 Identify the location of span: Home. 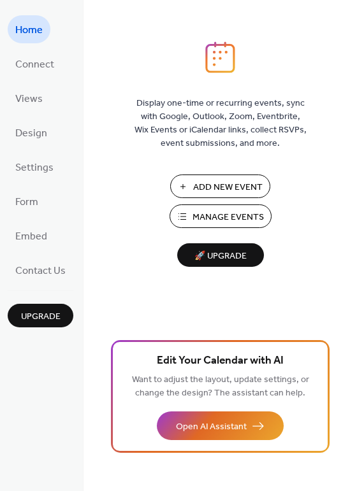
(29, 31).